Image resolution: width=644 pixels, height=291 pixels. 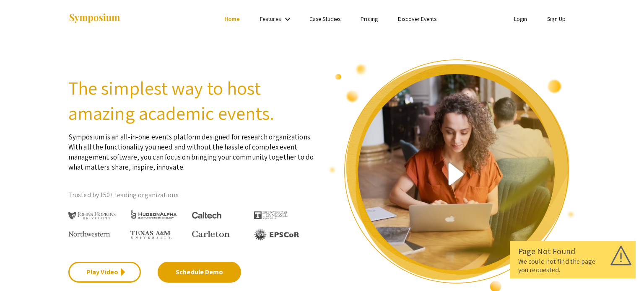 I want to click on img: Johns Hopkins University, so click(x=92, y=216).